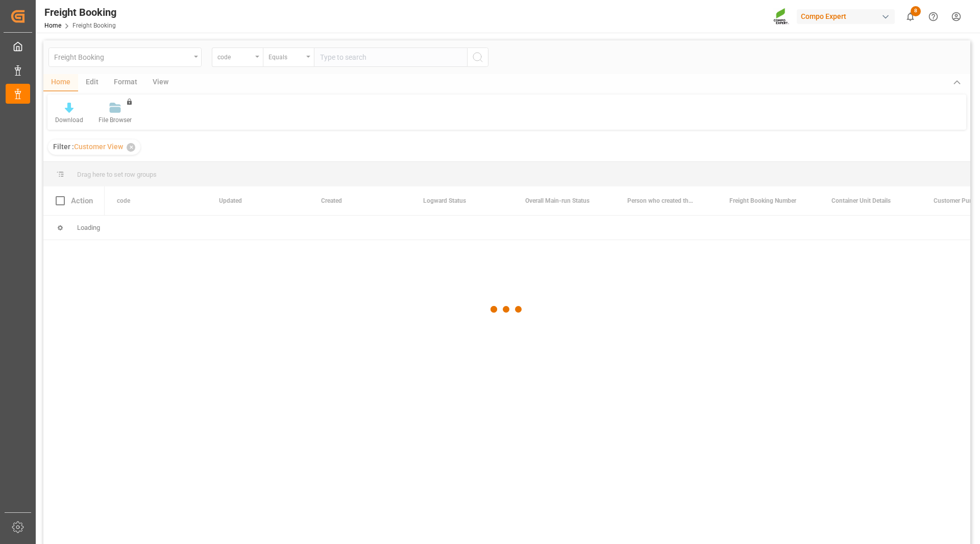 The height and width of the screenshot is (544, 980). What do you see at coordinates (53, 26) in the screenshot?
I see `a: Home` at bounding box center [53, 26].